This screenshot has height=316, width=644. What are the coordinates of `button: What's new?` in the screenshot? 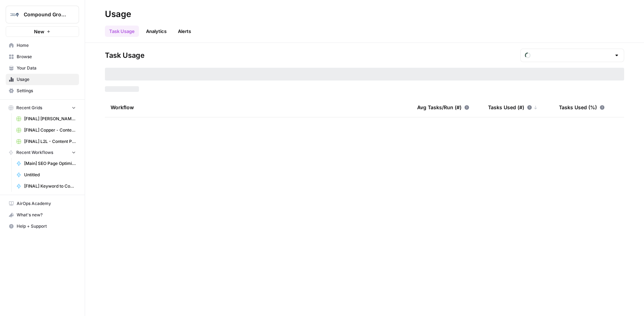 It's located at (42, 215).